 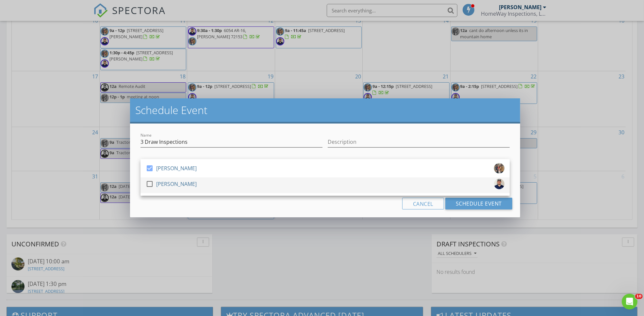 What do you see at coordinates (499, 184) in the screenshot?
I see `img: img_3984.jpg` at bounding box center [499, 184].